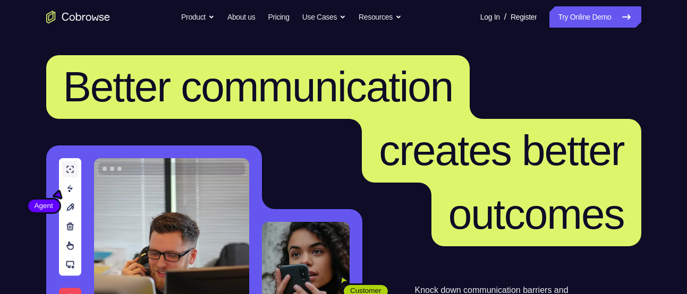 The width and height of the screenshot is (687, 294). I want to click on span: outcomes, so click(536, 214).